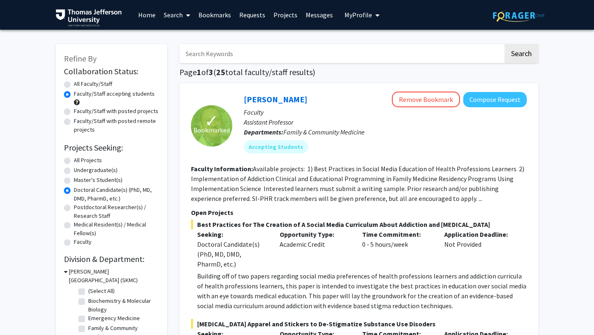  What do you see at coordinates (122, 305) in the screenshot?
I see `label: Biochemistry & Molecular Biology` at bounding box center [122, 305].